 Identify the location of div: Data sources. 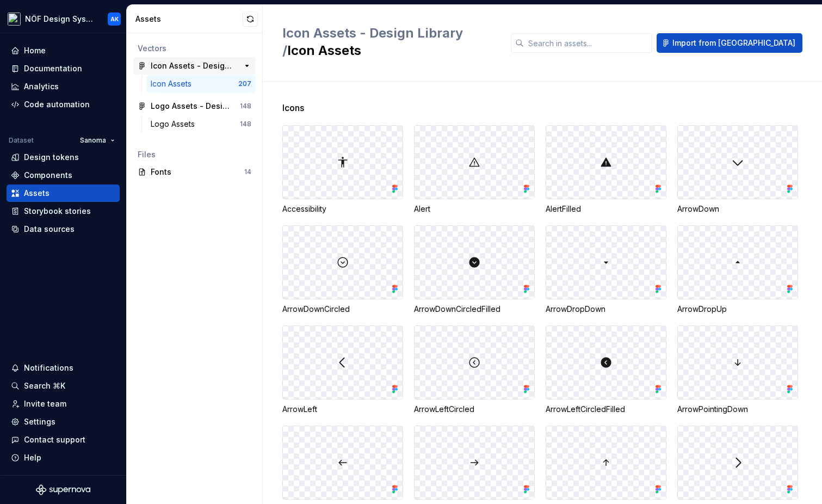
(49, 229).